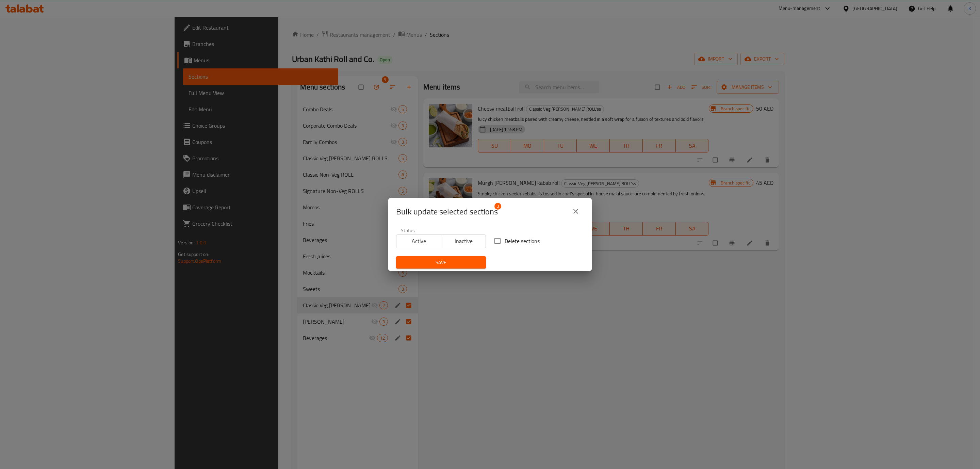 This screenshot has width=980, height=469. I want to click on span: Inactive, so click(464, 241).